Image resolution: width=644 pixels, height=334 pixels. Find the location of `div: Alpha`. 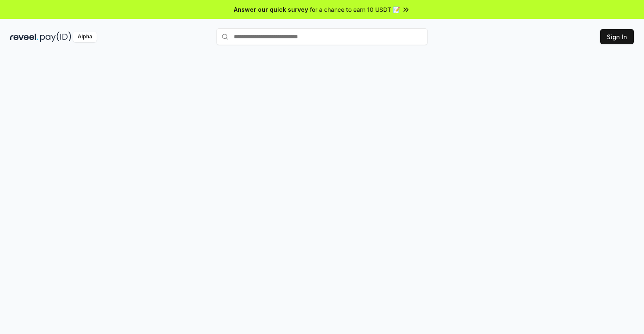

div: Alpha is located at coordinates (85, 37).